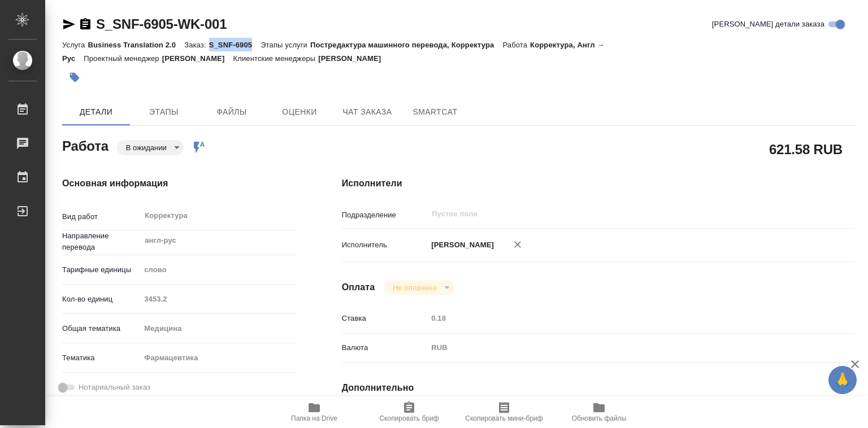 This screenshot has width=868, height=428. Describe the element at coordinates (101, 329) in the screenshot. I see `p: Общая тематика` at that location.